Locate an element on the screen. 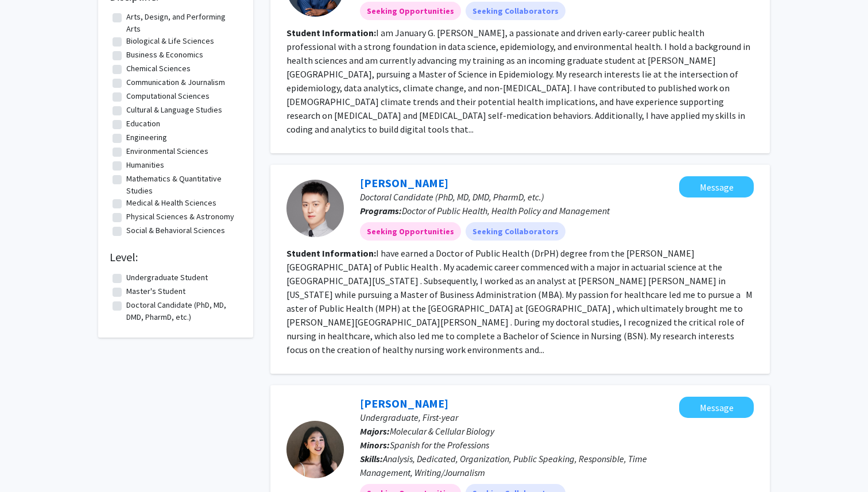  label: Cultural & Language Studies is located at coordinates (174, 110).